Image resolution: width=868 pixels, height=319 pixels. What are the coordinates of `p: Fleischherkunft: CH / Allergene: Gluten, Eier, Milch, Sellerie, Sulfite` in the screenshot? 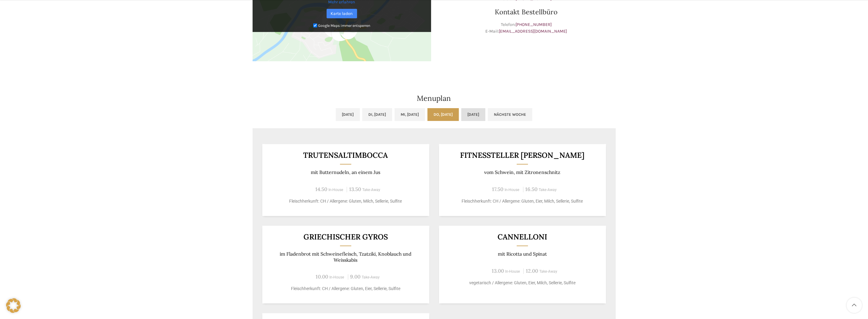 It's located at (522, 201).